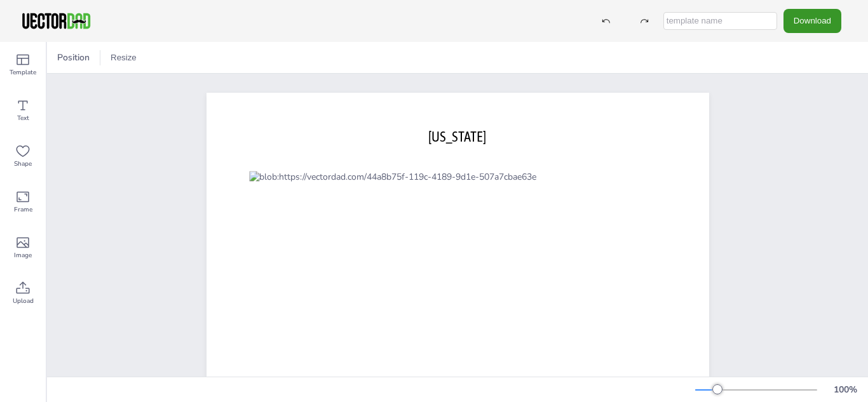 The height and width of the screenshot is (402, 868). What do you see at coordinates (124, 58) in the screenshot?
I see `button: Resize` at bounding box center [124, 58].